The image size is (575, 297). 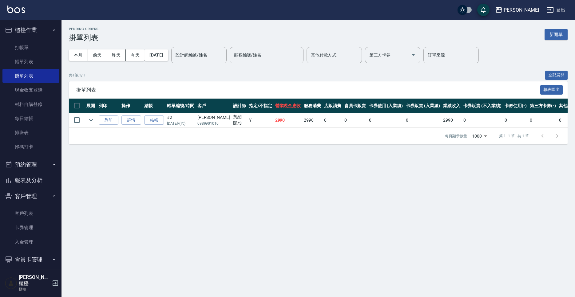 What do you see at coordinates (31, 228) in the screenshot?
I see `a: 卡券管理` at bounding box center [31, 228].